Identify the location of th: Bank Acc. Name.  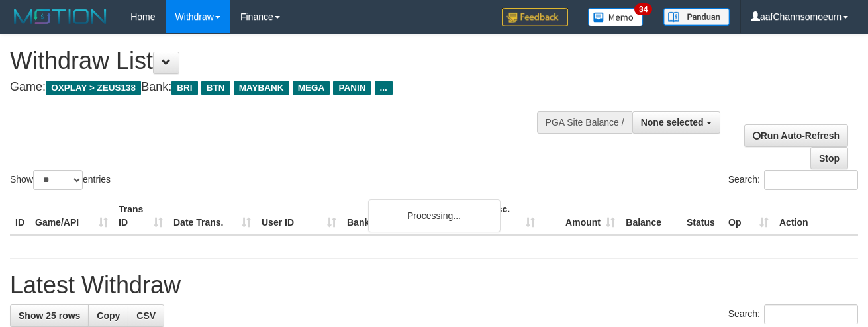
(401, 215).